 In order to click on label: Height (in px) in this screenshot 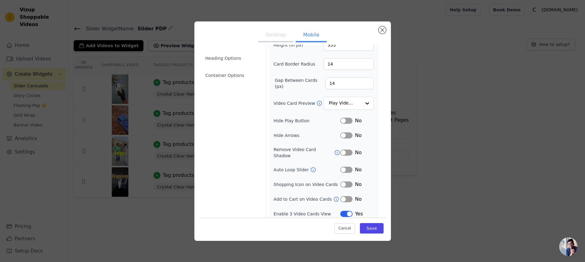, I will do `click(290, 45)`.